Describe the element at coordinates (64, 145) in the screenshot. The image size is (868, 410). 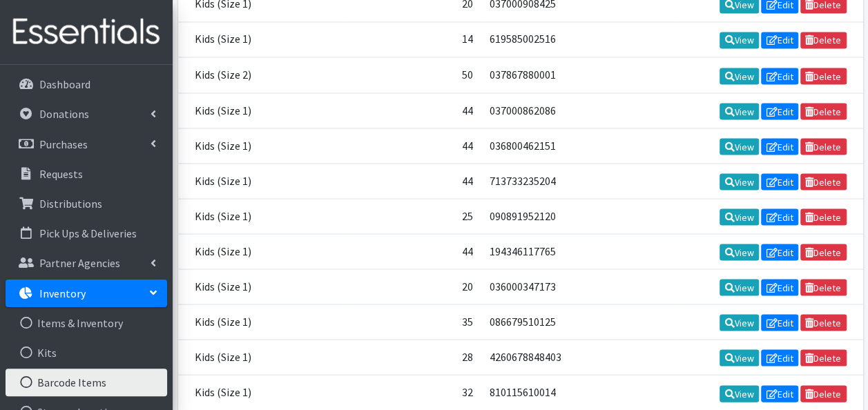
I see `p: Purchases` at that location.